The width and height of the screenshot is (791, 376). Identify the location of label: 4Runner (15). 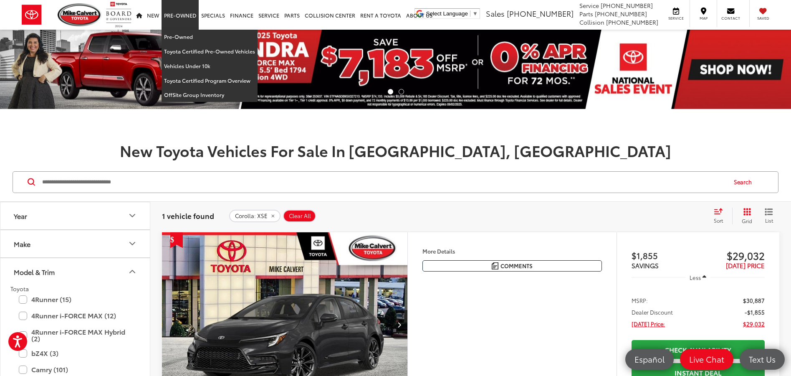
(75, 299).